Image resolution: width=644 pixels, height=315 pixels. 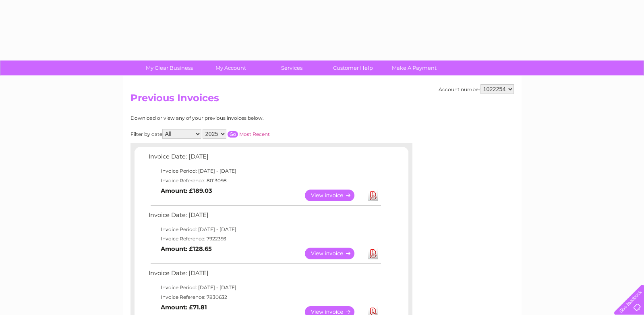 I want to click on b: Amount: £189.03, so click(x=186, y=191).